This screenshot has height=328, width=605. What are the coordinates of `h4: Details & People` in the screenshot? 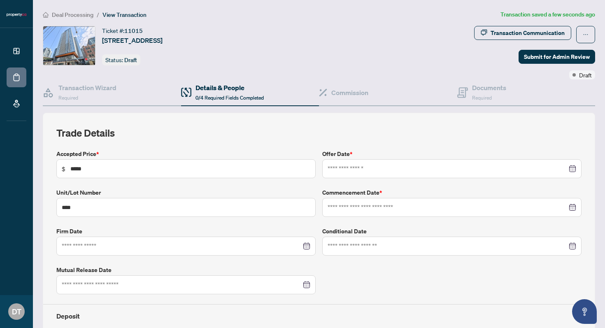 It's located at (230, 88).